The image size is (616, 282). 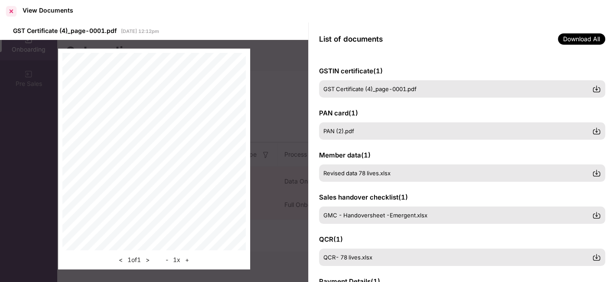 What do you see at coordinates (48, 10) in the screenshot?
I see `div: View Documents` at bounding box center [48, 10].